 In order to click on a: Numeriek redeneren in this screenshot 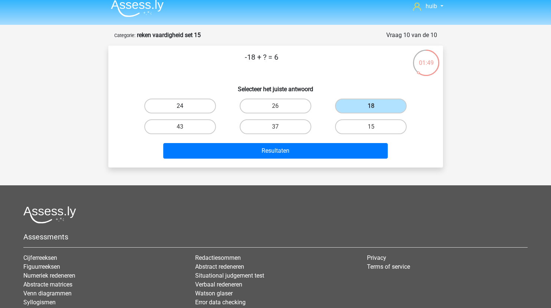, I will do `click(49, 275)`.